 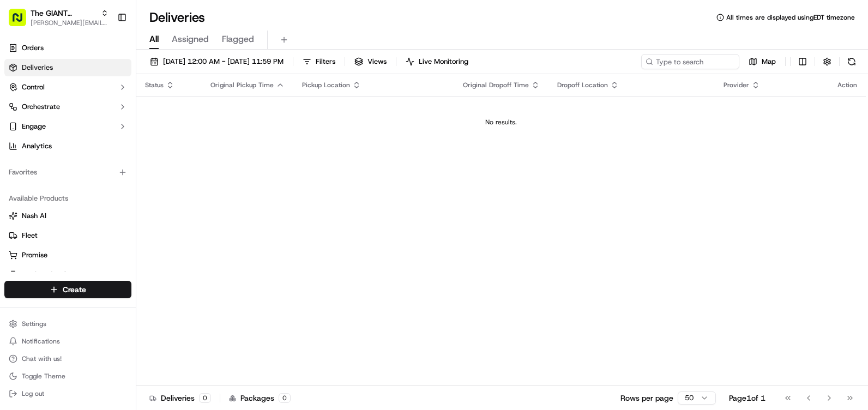 What do you see at coordinates (747, 398) in the screenshot?
I see `div: Page 1 of 1` at bounding box center [747, 398].